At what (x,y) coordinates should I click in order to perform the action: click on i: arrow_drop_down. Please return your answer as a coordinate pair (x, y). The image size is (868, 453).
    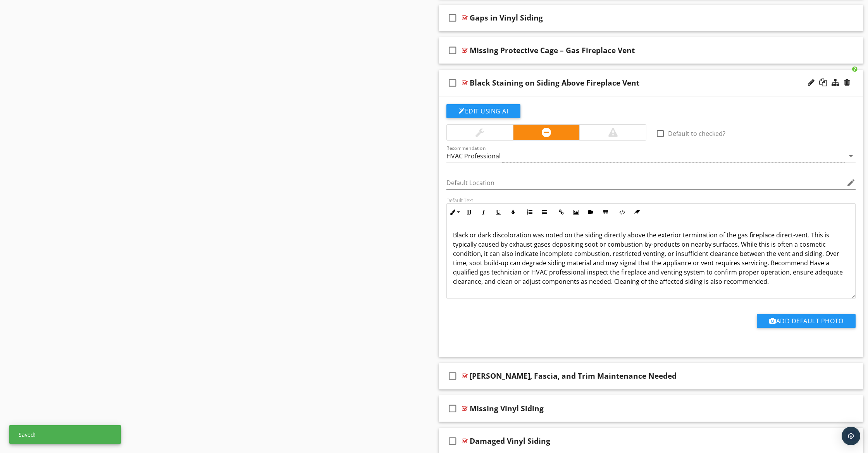
    Looking at the image, I should click on (850, 156).